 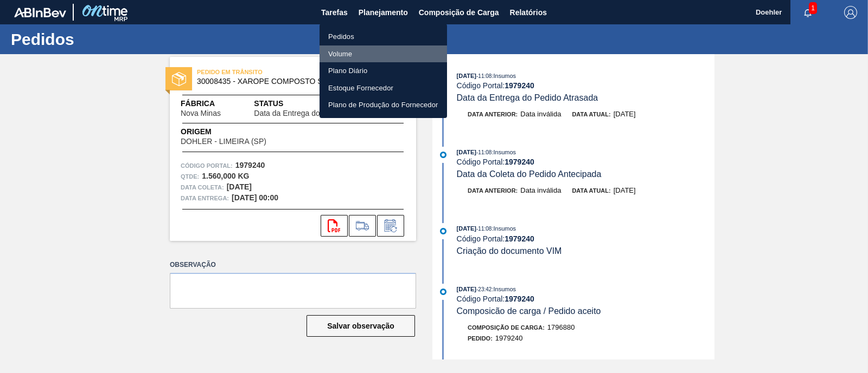 What do you see at coordinates (383, 88) in the screenshot?
I see `li: Estoque Fornecedor` at bounding box center [383, 88].